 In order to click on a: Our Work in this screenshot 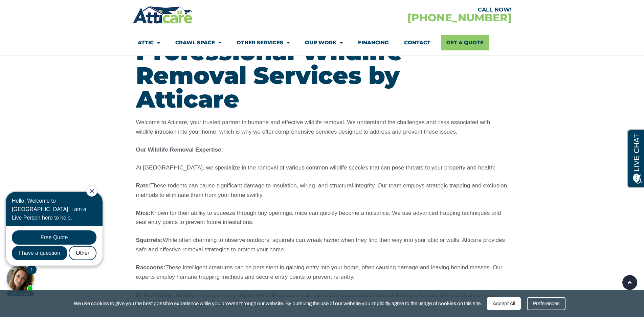, I will do `click(324, 43)`.